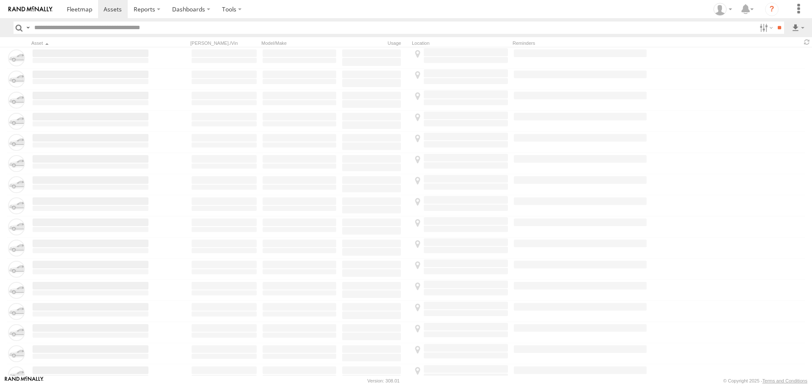  What do you see at coordinates (807, 42) in the screenshot?
I see `span: Refresh` at bounding box center [807, 42].